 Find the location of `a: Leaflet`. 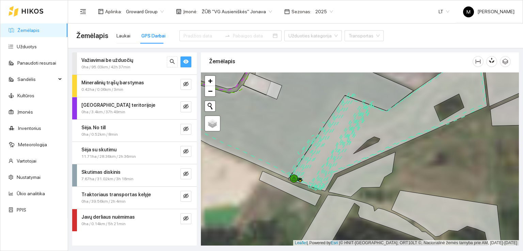

a: Leaflet is located at coordinates (301, 243).